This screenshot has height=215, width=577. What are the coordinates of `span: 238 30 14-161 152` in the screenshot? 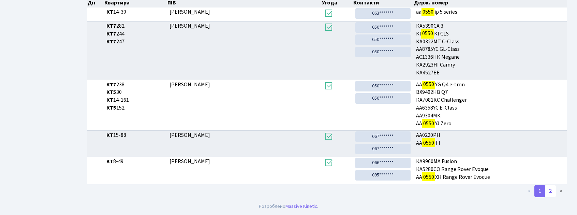 It's located at (135, 96).